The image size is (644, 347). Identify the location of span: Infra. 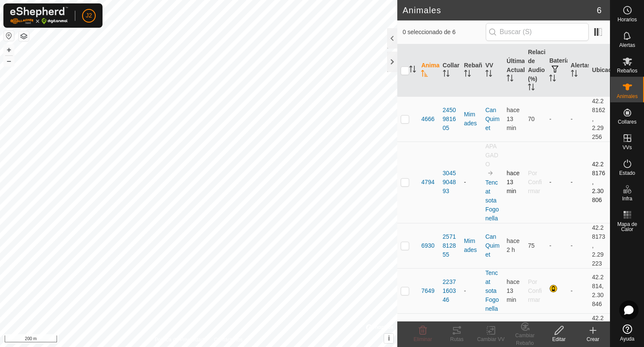
(627, 199).